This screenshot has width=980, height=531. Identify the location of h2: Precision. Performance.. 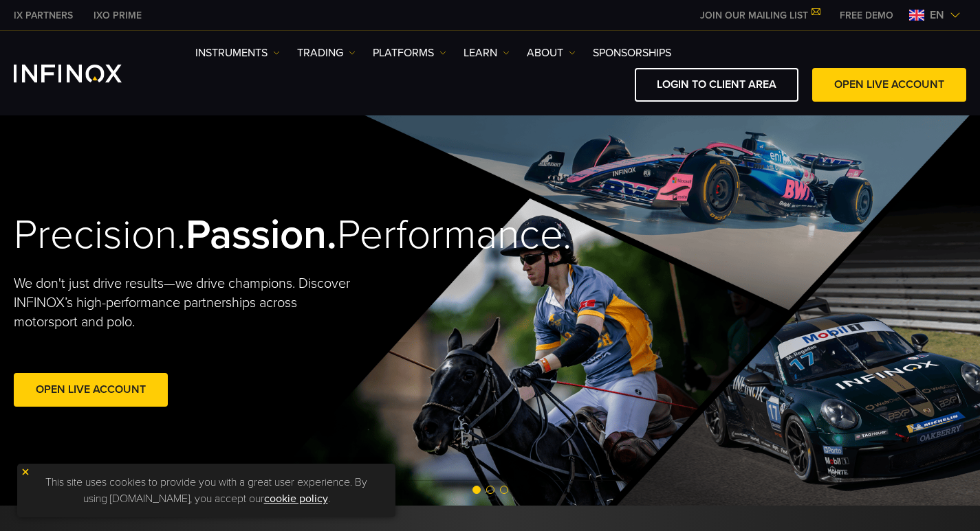
(228, 235).